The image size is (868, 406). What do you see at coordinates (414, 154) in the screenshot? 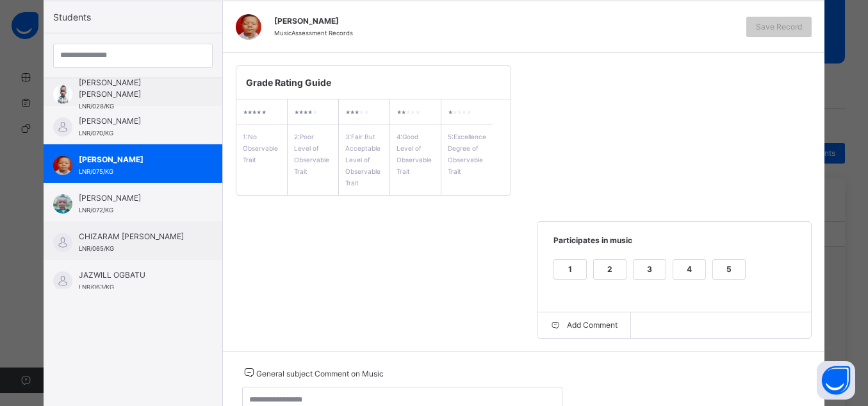
I see `span: 4 : Good Level of Observable Trait` at bounding box center [414, 154].